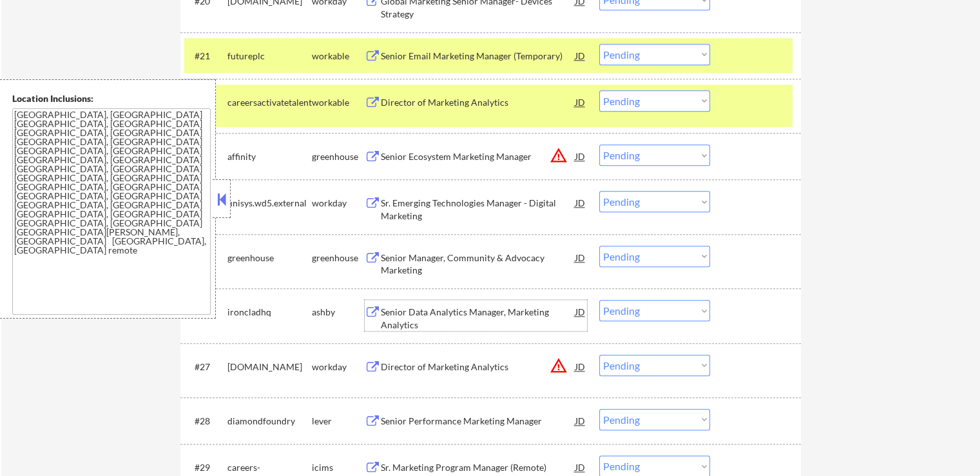  I want to click on div: Senior Ecosystem Marketing Manager, so click(478, 157).